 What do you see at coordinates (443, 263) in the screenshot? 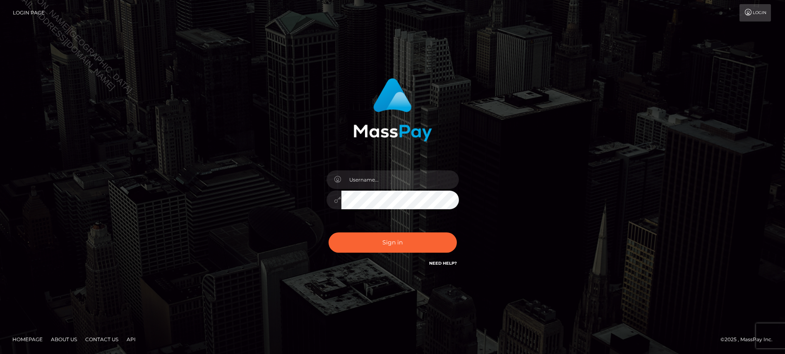
I see `a: Need Help?` at bounding box center [443, 263].